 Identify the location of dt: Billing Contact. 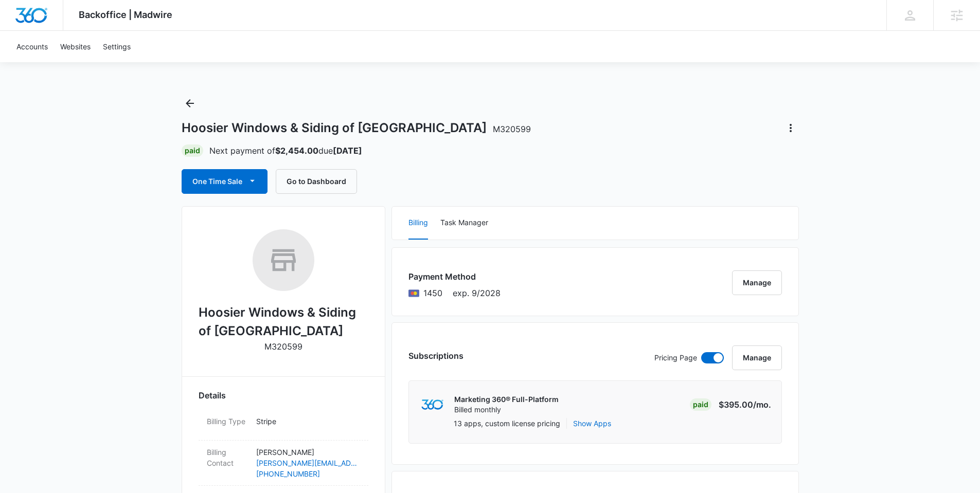
(228, 458).